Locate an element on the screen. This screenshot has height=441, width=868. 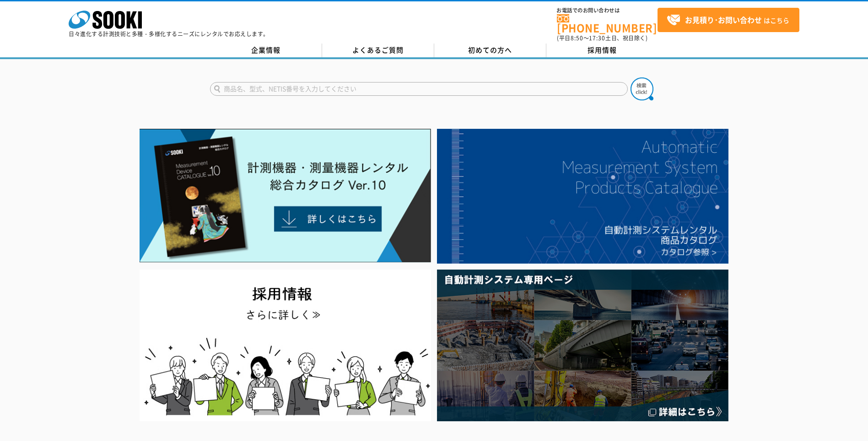
span: (平日 ～ 土日、祝日除く) is located at coordinates (602, 38).